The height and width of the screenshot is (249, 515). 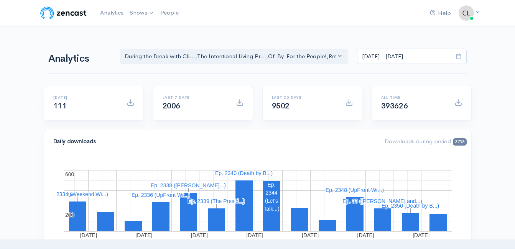 What do you see at coordinates (281, 106) in the screenshot?
I see `span: 9502` at bounding box center [281, 106].